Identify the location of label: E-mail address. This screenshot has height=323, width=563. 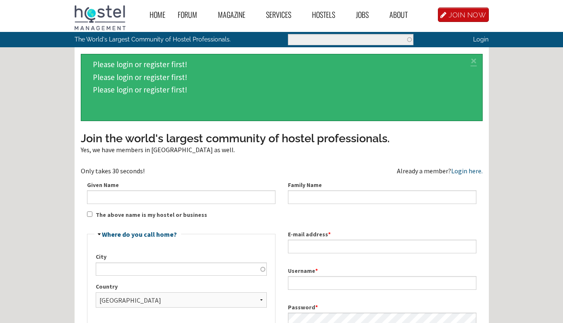
(382, 234).